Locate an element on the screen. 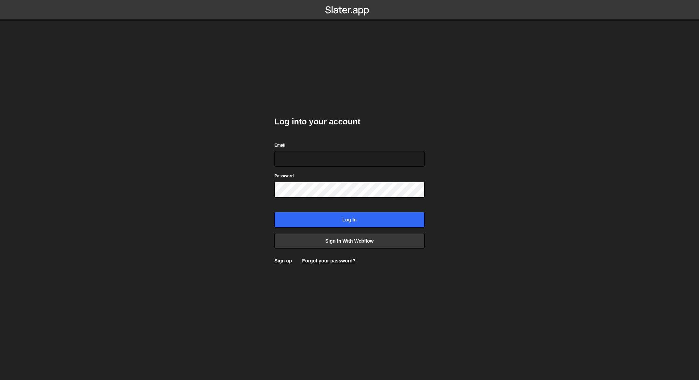 This screenshot has height=380, width=699. h2: Log into your account is located at coordinates (350, 122).